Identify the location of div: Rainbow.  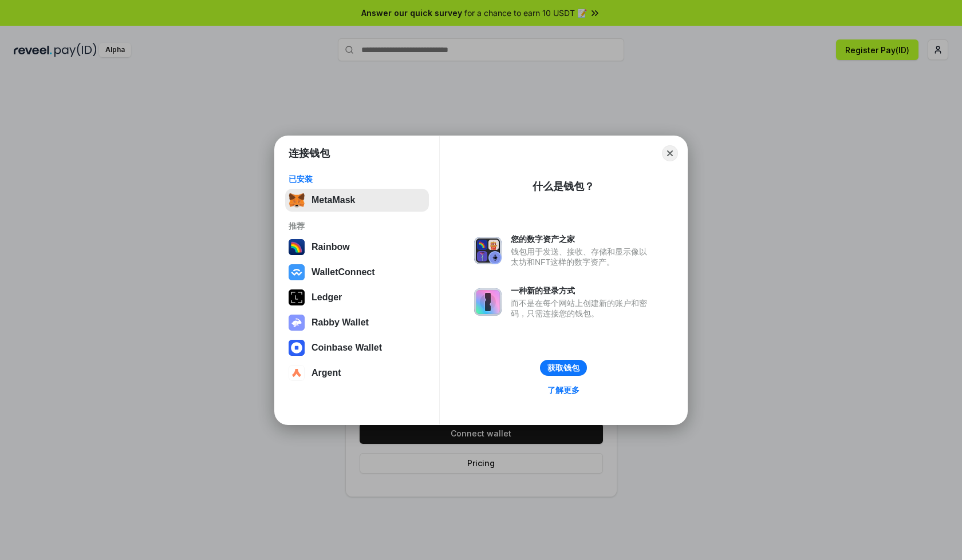
(331, 247).